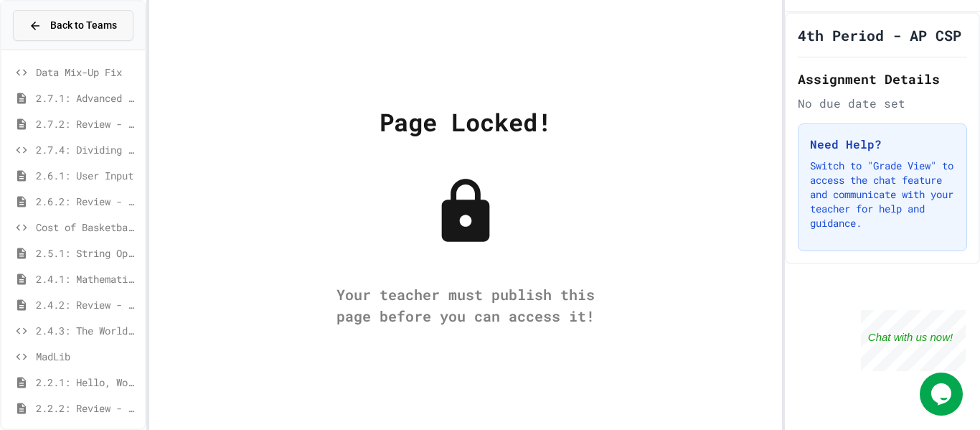  Describe the element at coordinates (87, 252) in the screenshot. I see `span: 2.5.1: String Operators` at that location.